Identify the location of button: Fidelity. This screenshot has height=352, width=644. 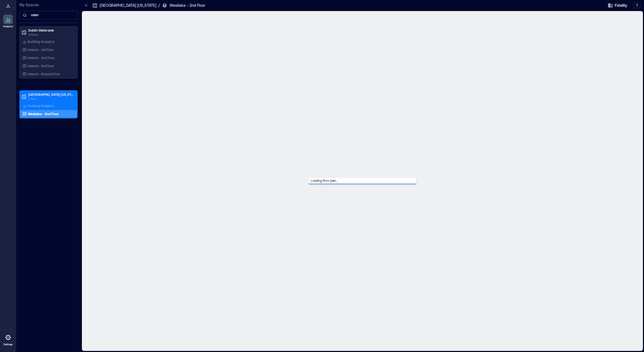
(617, 5).